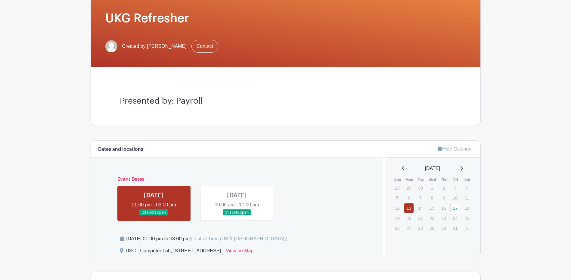 The image size is (571, 280). What do you see at coordinates (467, 180) in the screenshot?
I see `th: Sat` at bounding box center [467, 180].